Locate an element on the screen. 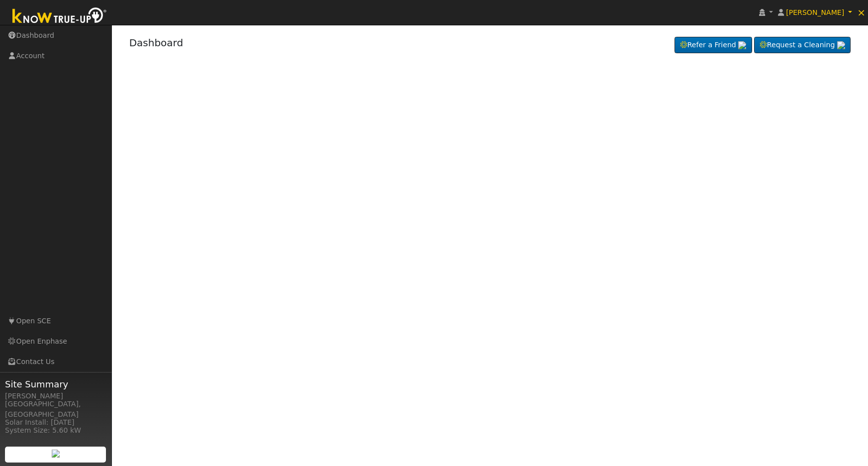 Image resolution: width=868 pixels, height=466 pixels. div: System Size: 5.60 kW is located at coordinates (56, 430).